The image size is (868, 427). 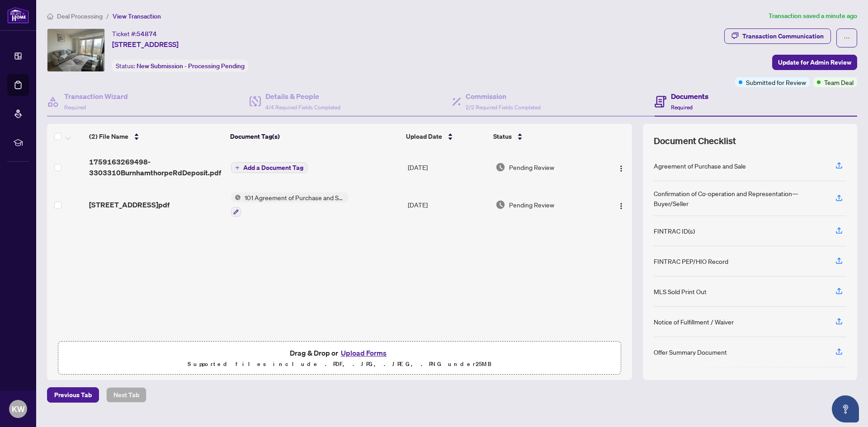 What do you see at coordinates (156, 167) in the screenshot?
I see `span: 1759163269498-3303310BurnhamthorpeRdDeposit.pdf` at bounding box center [156, 167].